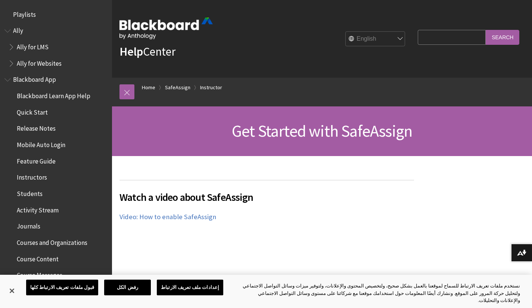  What do you see at coordinates (211, 87) in the screenshot?
I see `a: Instructor` at bounding box center [211, 87].